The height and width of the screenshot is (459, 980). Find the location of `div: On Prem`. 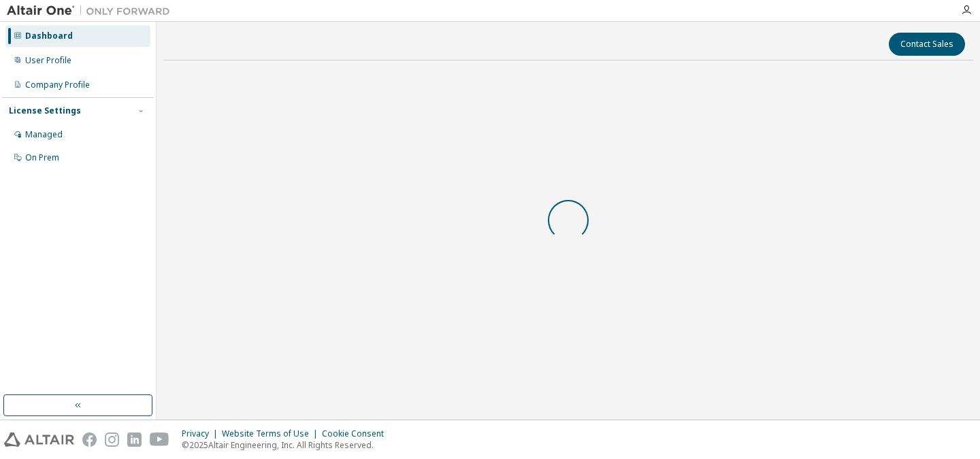

div: On Prem is located at coordinates (42, 158).